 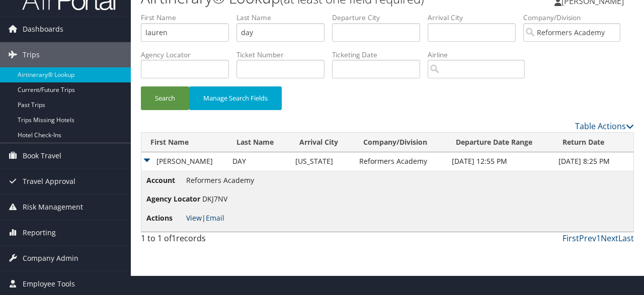 What do you see at coordinates (626, 239) in the screenshot?
I see `a: Last` at bounding box center [626, 239].